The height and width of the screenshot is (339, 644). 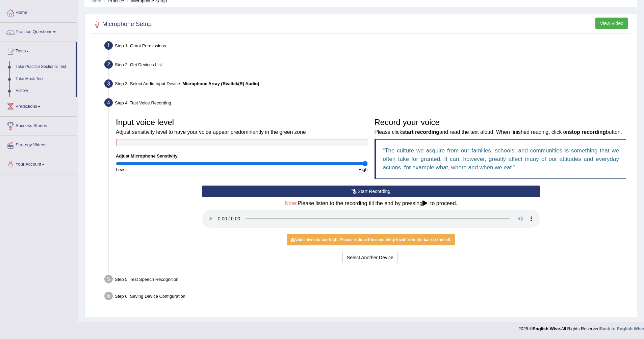 I want to click on h3: Record your voice, so click(x=500, y=127).